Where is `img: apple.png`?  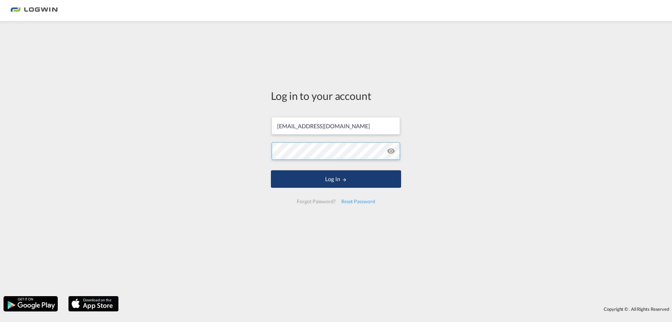
img: apple.png is located at coordinates (93, 303).